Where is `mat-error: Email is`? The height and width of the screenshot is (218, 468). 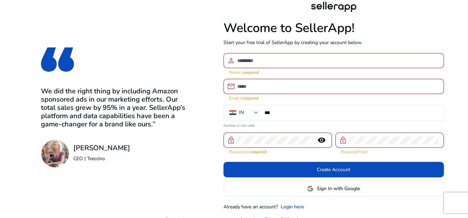
mat-error: Email is is located at coordinates (334, 97).